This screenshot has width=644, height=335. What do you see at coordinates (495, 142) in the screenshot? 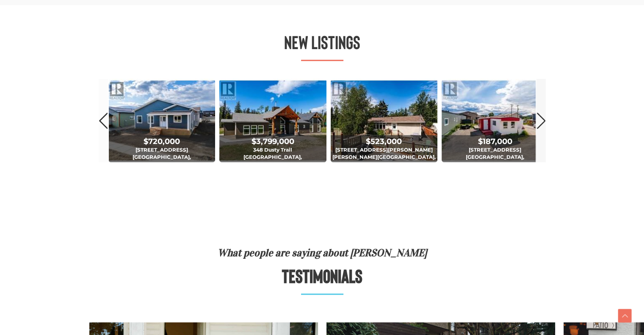
I see `div: $187,000` at bounding box center [495, 142].